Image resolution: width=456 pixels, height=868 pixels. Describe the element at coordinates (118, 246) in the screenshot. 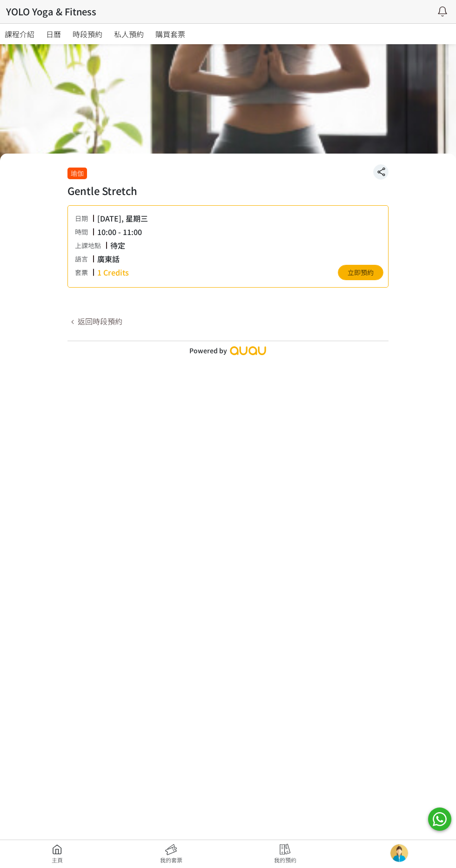

I see `div: 待定` at that location.